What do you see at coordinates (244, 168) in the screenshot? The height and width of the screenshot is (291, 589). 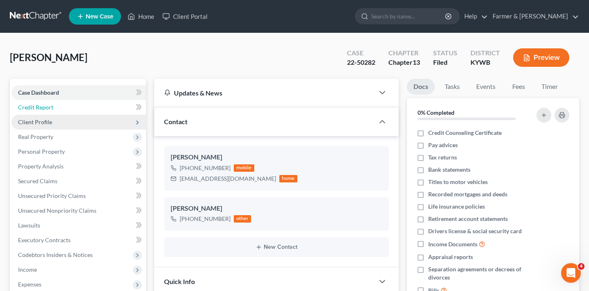 I see `div: mobile` at bounding box center [244, 168].